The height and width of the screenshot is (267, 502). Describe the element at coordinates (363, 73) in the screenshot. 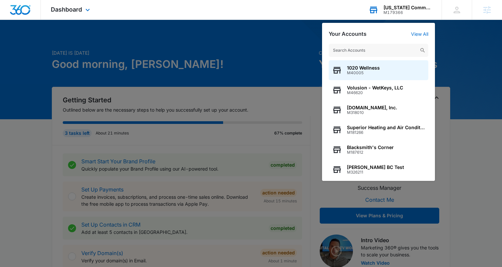

I see `span: M40005` at that location.